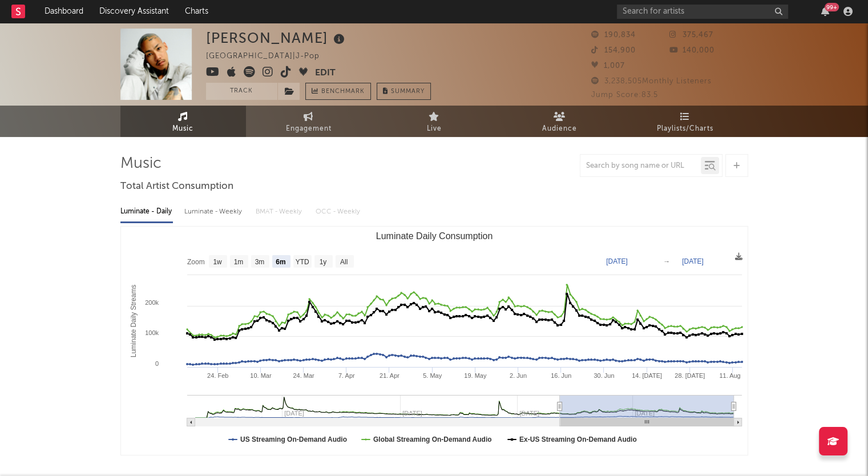  I want to click on text: 16. Jun, so click(561, 375).